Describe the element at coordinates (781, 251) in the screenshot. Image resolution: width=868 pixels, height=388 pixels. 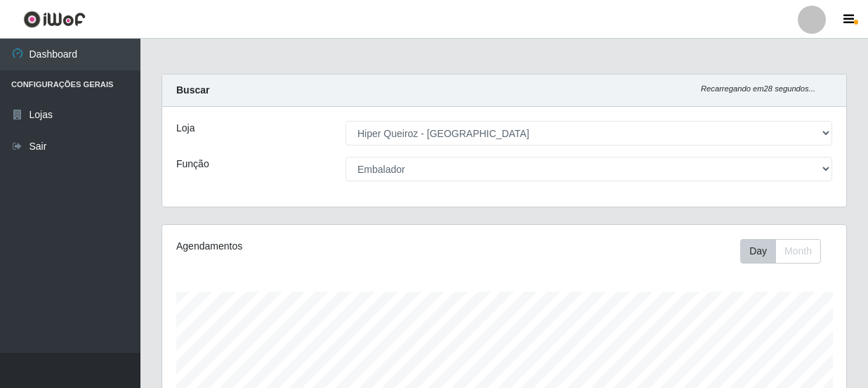
I see `div: First group` at that location.